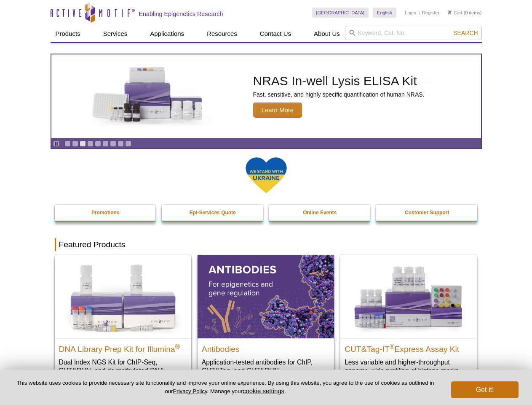 The width and height of the screenshot is (532, 405). I want to click on a: DNA Library Prep Kit for Illumina DNA Library Prep Kit for Illumina® Dual Index NGS Kit for ChIP-..., so click(123, 323).